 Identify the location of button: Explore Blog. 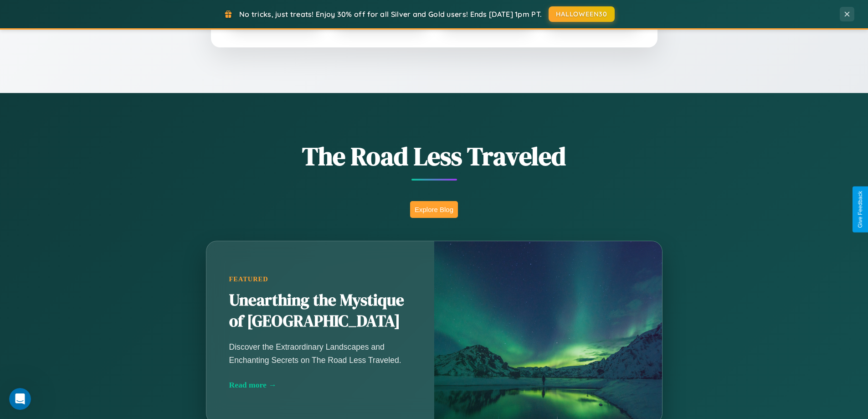
(434, 210).